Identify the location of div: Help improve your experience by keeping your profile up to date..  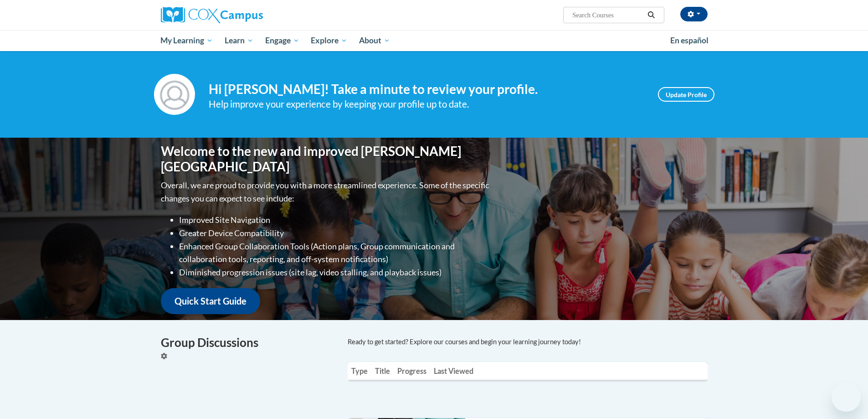
(427, 104).